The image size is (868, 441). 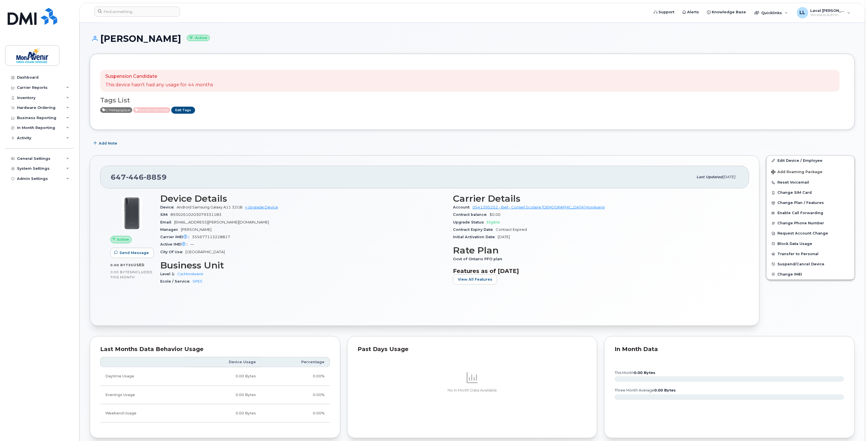 What do you see at coordinates (811, 161) in the screenshot?
I see `a: Edit Device / Employee` at bounding box center [811, 161].